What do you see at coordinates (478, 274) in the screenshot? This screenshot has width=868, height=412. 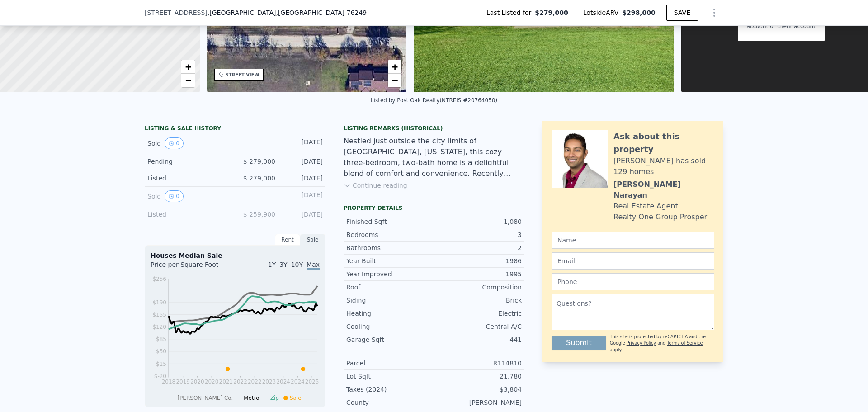 I see `div: 1995` at bounding box center [478, 274].